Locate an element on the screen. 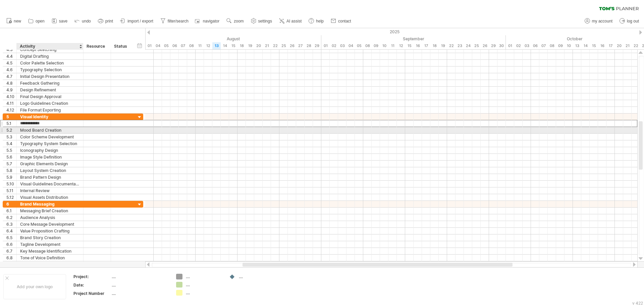  div: Thursday, 7 August 2025 is located at coordinates (183, 46).